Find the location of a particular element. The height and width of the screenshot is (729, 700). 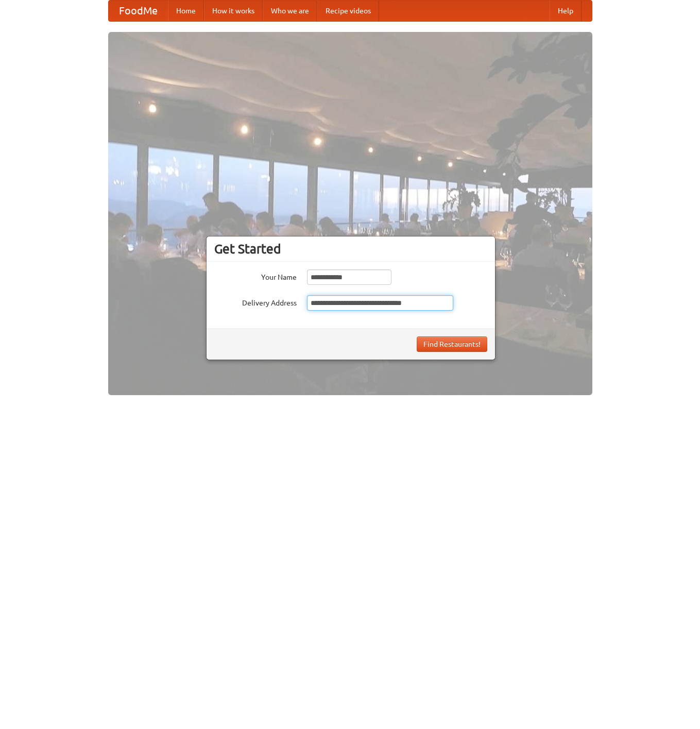

a: Help is located at coordinates (566, 11).